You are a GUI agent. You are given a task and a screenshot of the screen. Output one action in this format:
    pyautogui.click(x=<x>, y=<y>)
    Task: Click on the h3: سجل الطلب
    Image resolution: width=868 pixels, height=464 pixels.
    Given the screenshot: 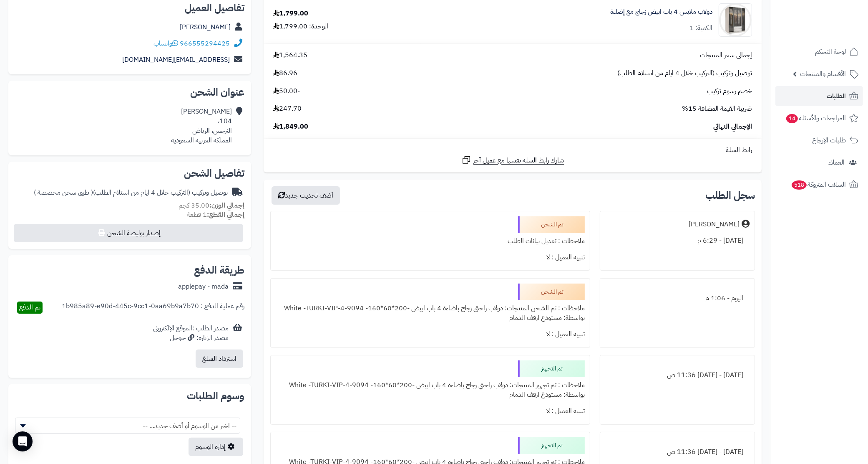 What is the action you would take?
    pyautogui.click(x=730, y=195)
    